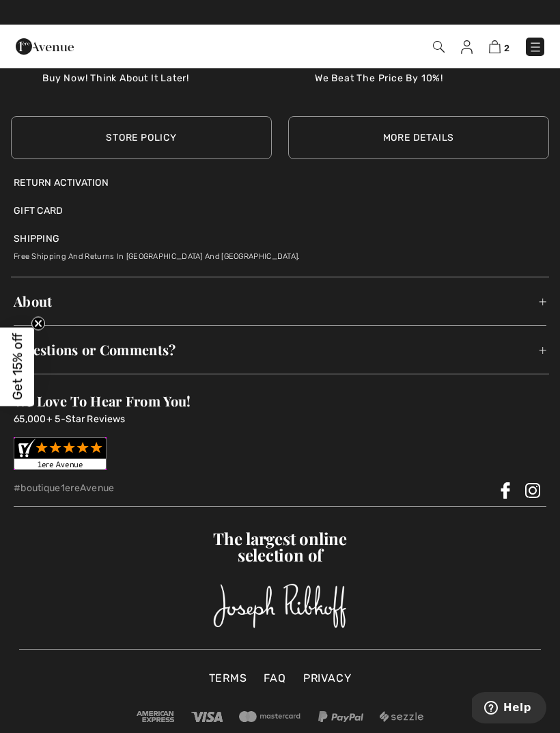  What do you see at coordinates (402, 716) in the screenshot?
I see `img: Sezzle` at bounding box center [402, 716].